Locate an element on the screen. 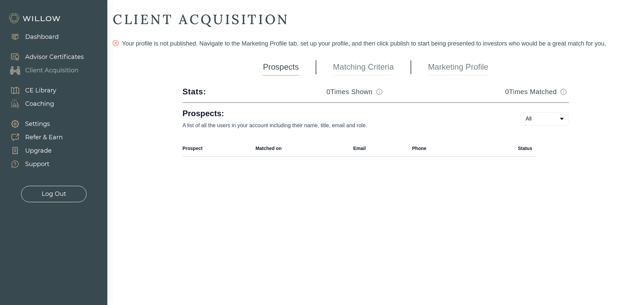 The width and height of the screenshot is (644, 305). span: close-circle is located at coordinates (116, 43).